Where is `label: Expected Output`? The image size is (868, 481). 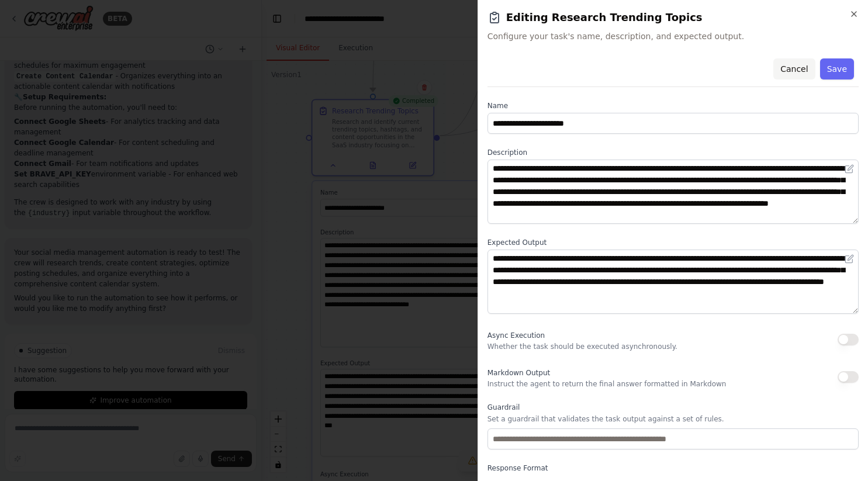 label: Expected Output is located at coordinates (673, 242).